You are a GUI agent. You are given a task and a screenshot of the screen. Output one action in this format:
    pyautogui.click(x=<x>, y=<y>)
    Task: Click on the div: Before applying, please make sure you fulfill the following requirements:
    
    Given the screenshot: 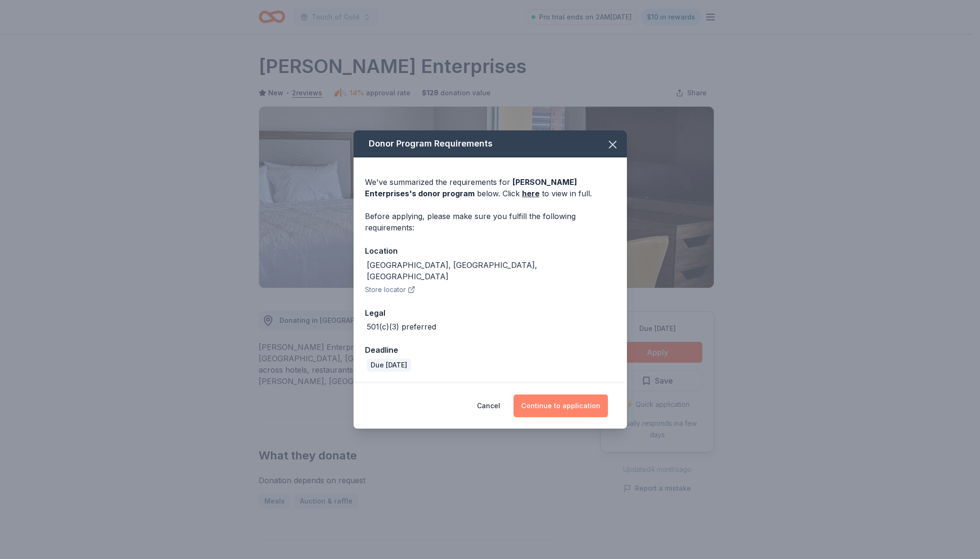 What is the action you would take?
    pyautogui.click(x=490, y=222)
    